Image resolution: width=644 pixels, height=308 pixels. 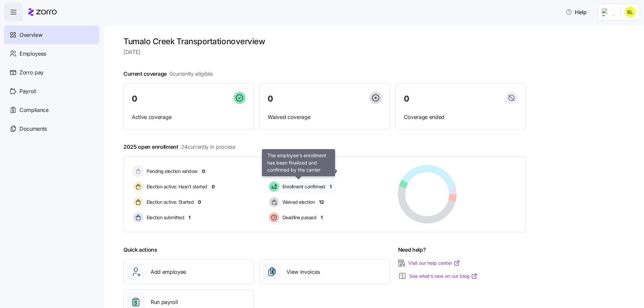 What do you see at coordinates (165, 217) in the screenshot?
I see `span: Election submitted` at bounding box center [165, 217].